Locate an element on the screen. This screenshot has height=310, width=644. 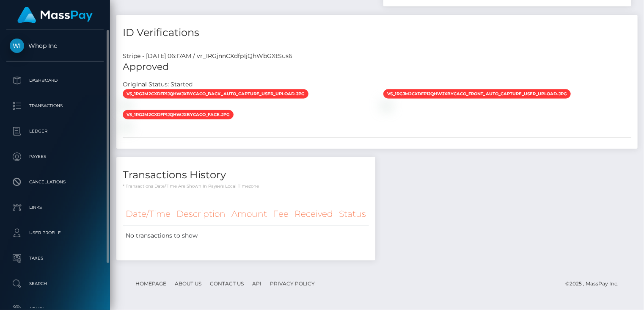
span: Whop Inc is located at coordinates (55, 45).